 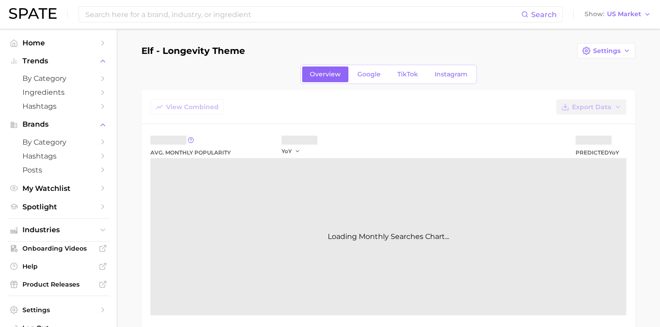 I want to click on button: ShowUS Market, so click(x=617, y=14).